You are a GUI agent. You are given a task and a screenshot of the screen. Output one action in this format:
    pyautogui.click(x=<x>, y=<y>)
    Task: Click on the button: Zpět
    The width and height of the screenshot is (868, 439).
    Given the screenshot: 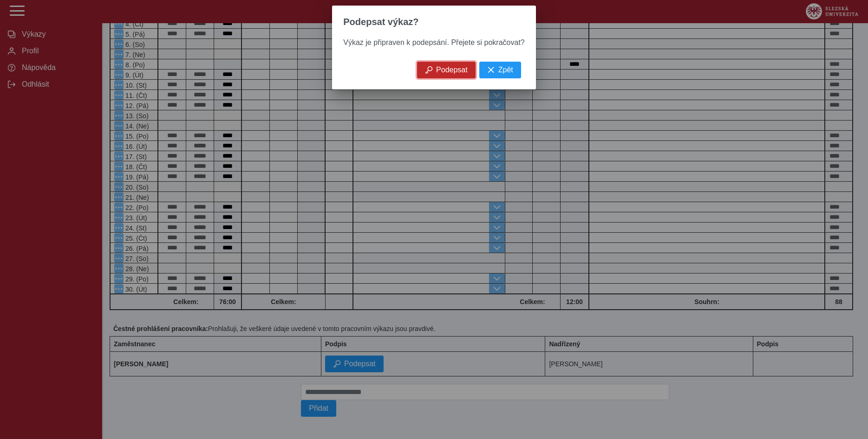 What is the action you would take?
    pyautogui.click(x=500, y=70)
    